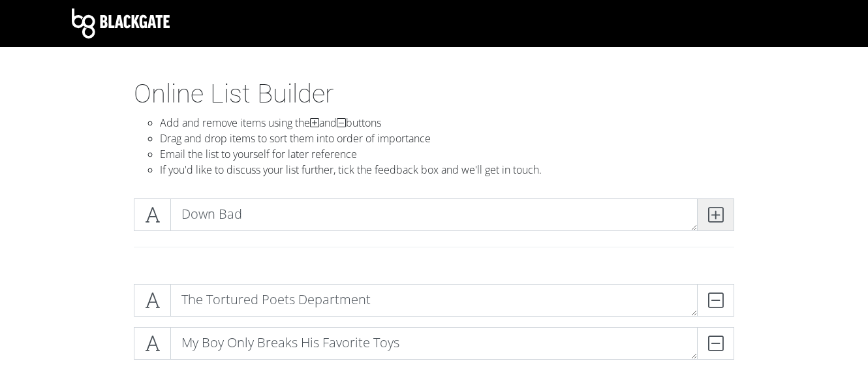  I want to click on li: If you'd like to discuss your list further, tick the feedback box and we'll get in touch., so click(447, 170).